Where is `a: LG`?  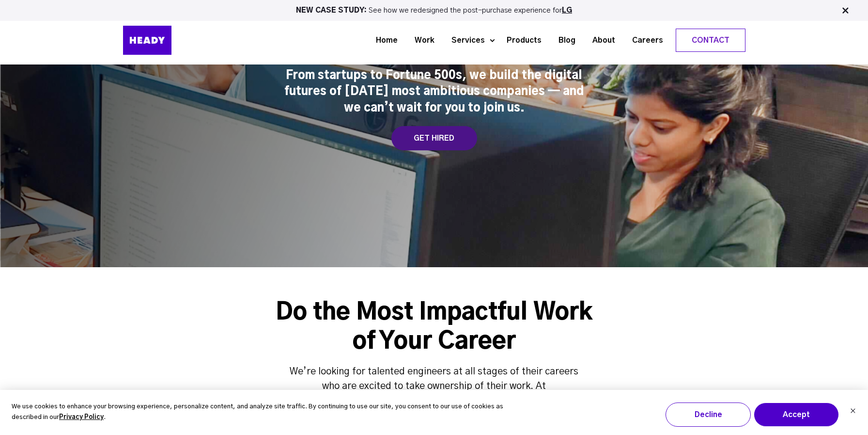 a: LG is located at coordinates (567, 10).